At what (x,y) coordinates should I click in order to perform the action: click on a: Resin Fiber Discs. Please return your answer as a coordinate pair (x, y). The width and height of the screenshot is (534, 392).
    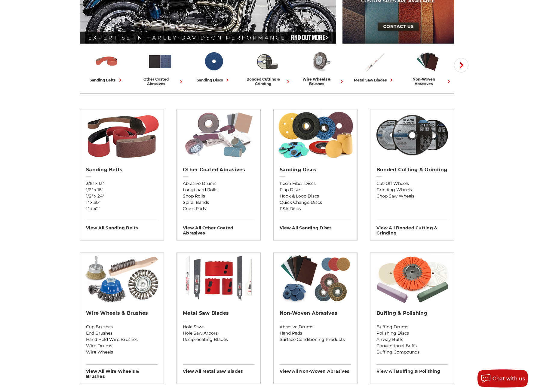
    Looking at the image, I should click on (316, 183).